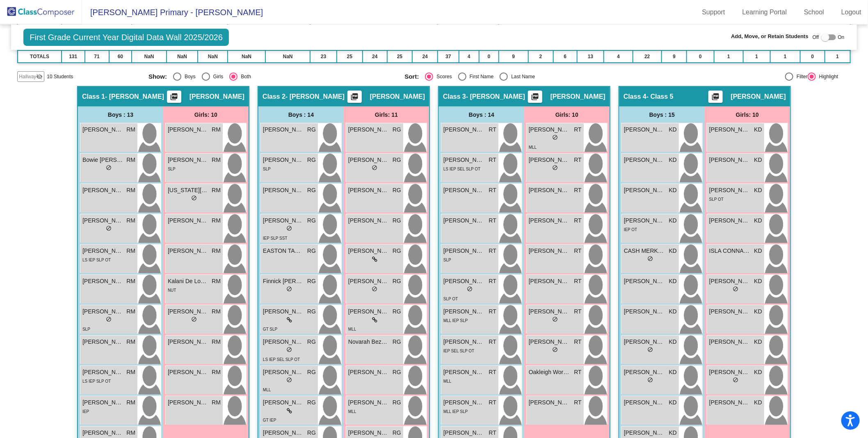 Image resolution: width=868 pixels, height=438 pixels. What do you see at coordinates (764, 12) in the screenshot?
I see `a: Learning Portal` at bounding box center [764, 12].